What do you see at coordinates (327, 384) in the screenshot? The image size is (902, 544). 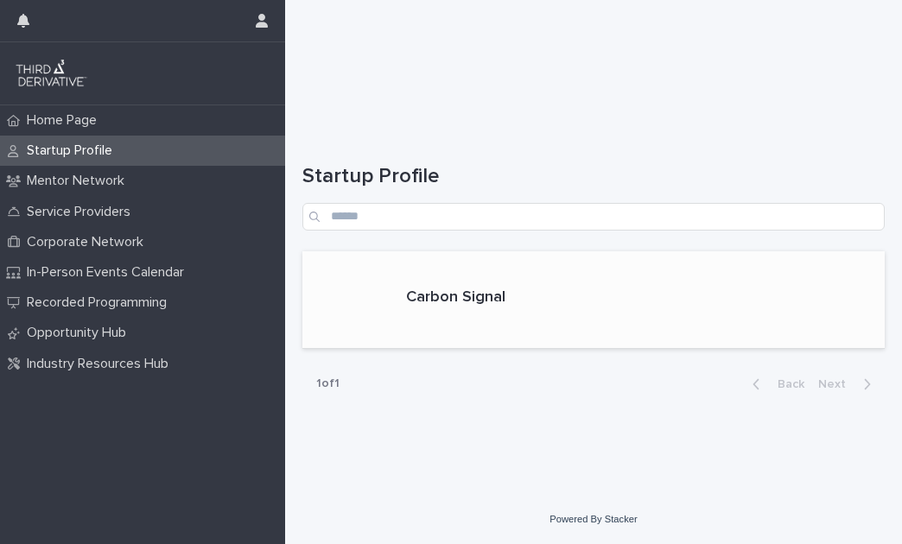 I see `p: 1 of 1` at bounding box center [327, 384].